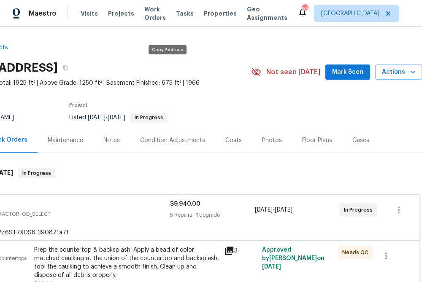 This screenshot has width=422, height=282. Describe the element at coordinates (78, 105) in the screenshot. I see `span: Project` at that location.